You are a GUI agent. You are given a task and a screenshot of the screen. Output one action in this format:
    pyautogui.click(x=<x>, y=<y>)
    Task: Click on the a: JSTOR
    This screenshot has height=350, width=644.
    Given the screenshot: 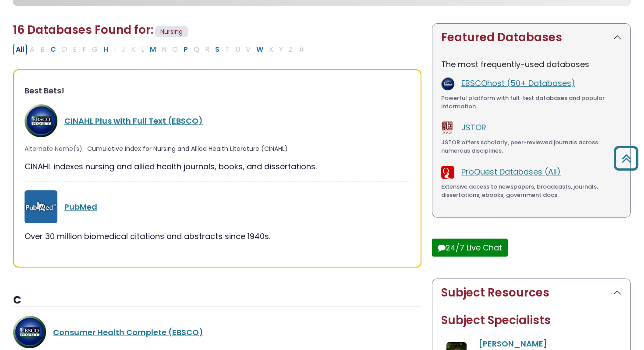 What is the action you would take?
    pyautogui.click(x=474, y=127)
    